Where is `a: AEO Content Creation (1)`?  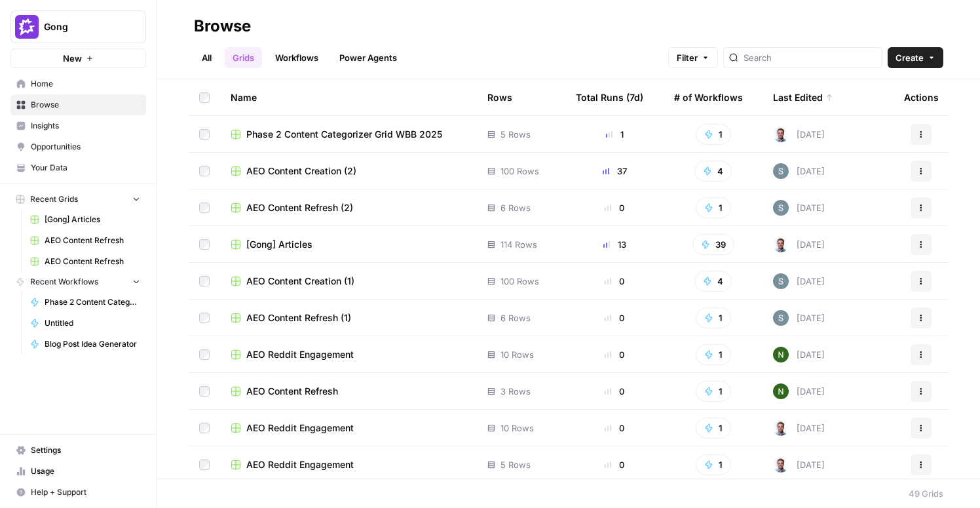
a: AEO Content Creation (1) is located at coordinates (348, 281).